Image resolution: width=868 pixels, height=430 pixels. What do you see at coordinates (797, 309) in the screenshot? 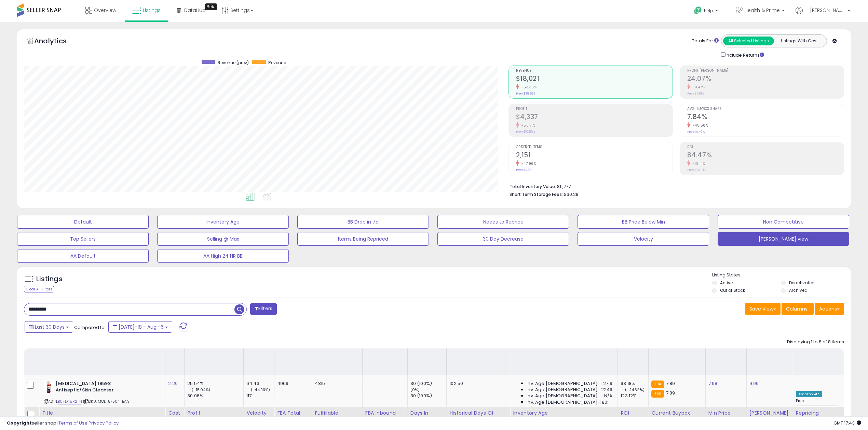
I see `span: Columns` at bounding box center [797, 309].